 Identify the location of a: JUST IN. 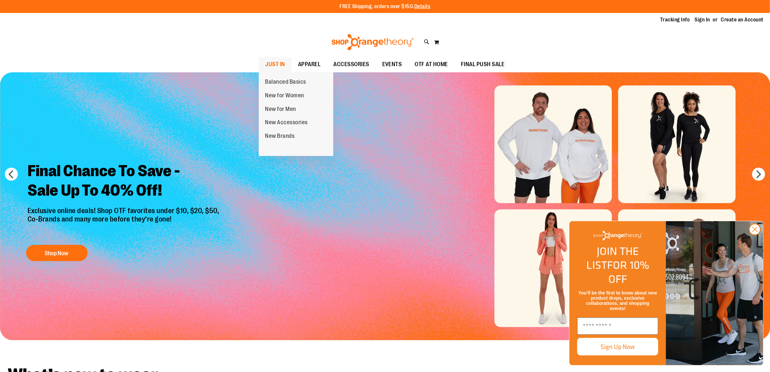
(275, 64).